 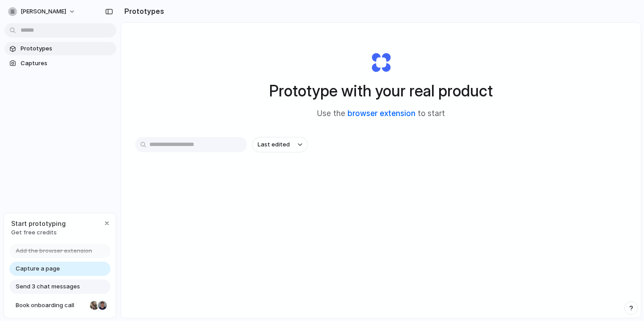 What do you see at coordinates (67, 49) in the screenshot?
I see `span: Prototypes` at bounding box center [67, 49].